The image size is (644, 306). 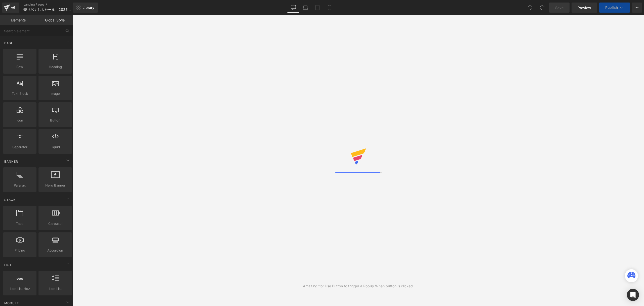 What do you see at coordinates (358, 286) in the screenshot?
I see `div: Amazing tip: Use Button to trigger a Popup When button is clicked.` at bounding box center [358, 286].